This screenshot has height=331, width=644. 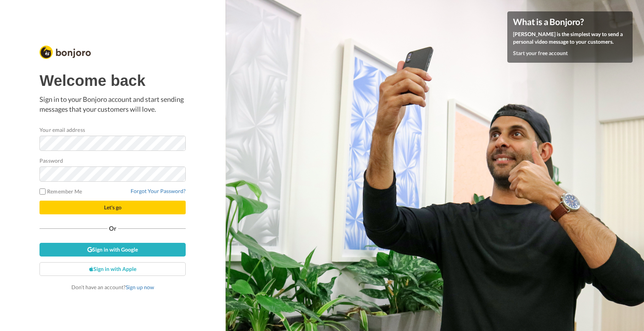 I want to click on h1: Welcome back, so click(x=112, y=80).